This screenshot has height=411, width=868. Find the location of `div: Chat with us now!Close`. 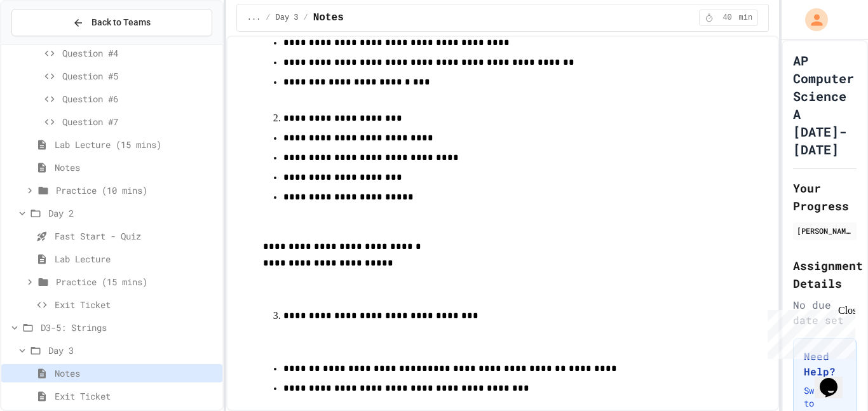

div: Chat with us now!Close is located at coordinates (46, 42).